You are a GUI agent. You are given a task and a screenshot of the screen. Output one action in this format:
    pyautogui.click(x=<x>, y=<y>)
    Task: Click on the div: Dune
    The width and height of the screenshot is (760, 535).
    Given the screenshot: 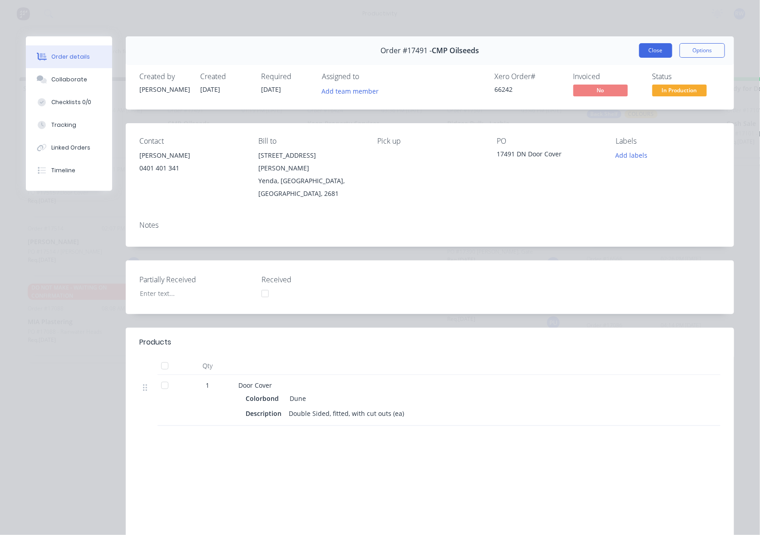 What is the action you would take?
    pyautogui.click(x=296, y=398)
    